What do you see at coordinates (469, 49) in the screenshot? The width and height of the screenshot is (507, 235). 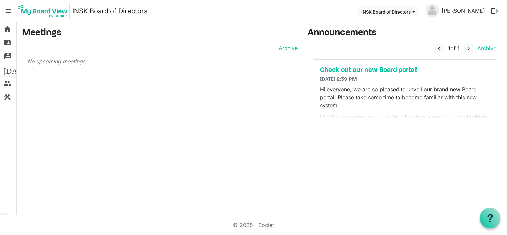 I see `button: navigate_next` at bounding box center [469, 49].